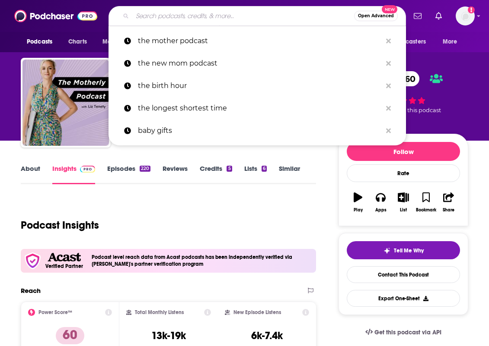 This screenshot has width=489, height=346. I want to click on p: the new mom podcast, so click(260, 63).